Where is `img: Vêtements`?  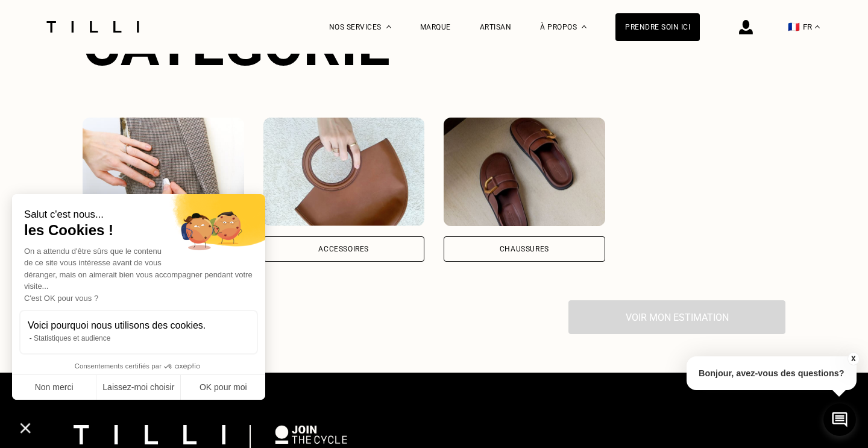 img: Vêtements is located at coordinates (163, 172).